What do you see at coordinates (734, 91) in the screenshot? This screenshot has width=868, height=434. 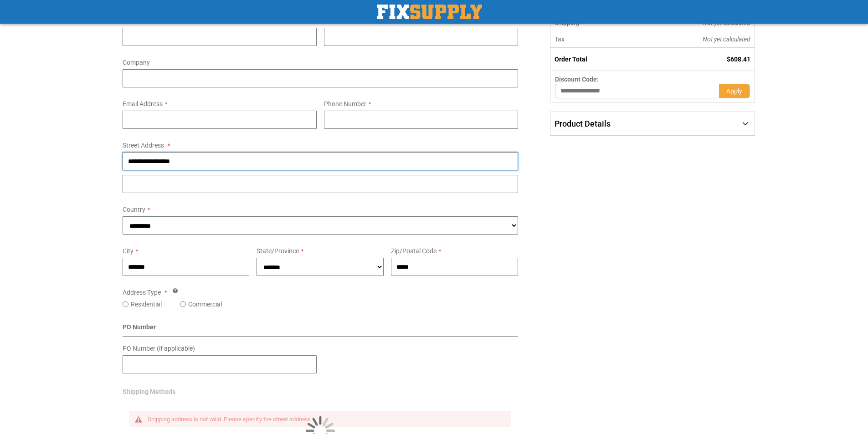 I see `span: Apply` at bounding box center [734, 91].